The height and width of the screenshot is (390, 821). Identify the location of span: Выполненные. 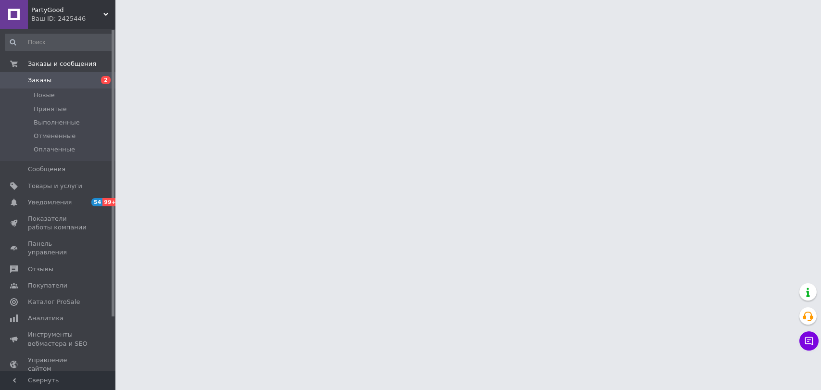
(57, 123).